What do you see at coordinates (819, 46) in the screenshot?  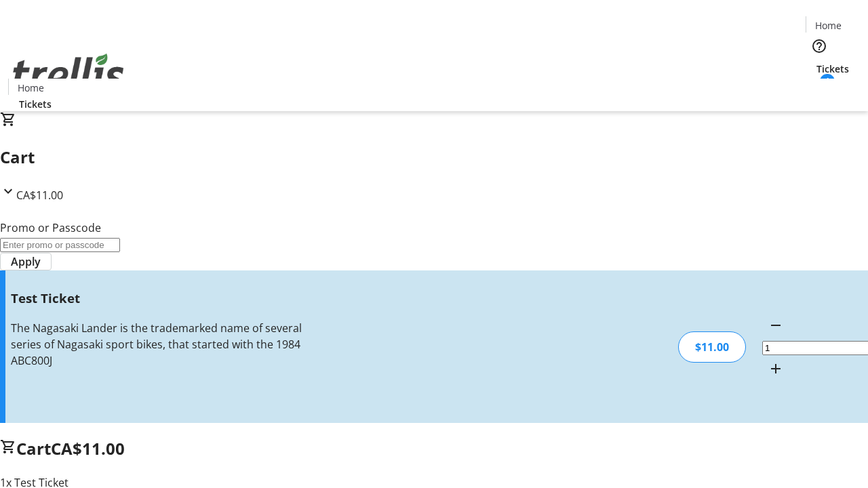 I see `button: Help` at bounding box center [819, 46].